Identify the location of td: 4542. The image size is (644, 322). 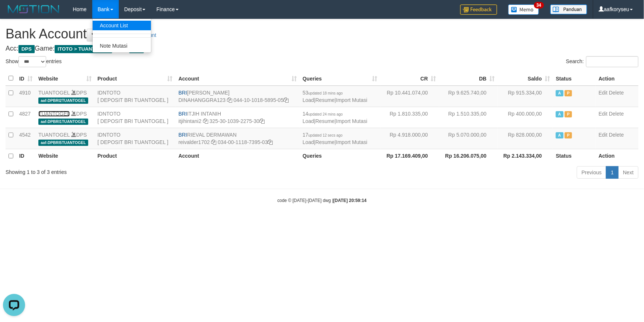
(26, 138).